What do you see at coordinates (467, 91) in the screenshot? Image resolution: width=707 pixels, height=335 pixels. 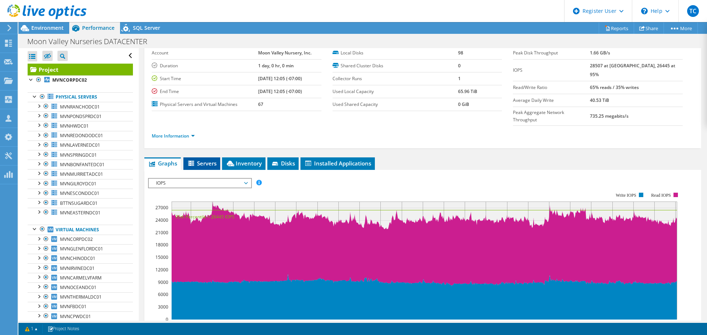 I see `b: 65.96 TiB` at bounding box center [467, 91].